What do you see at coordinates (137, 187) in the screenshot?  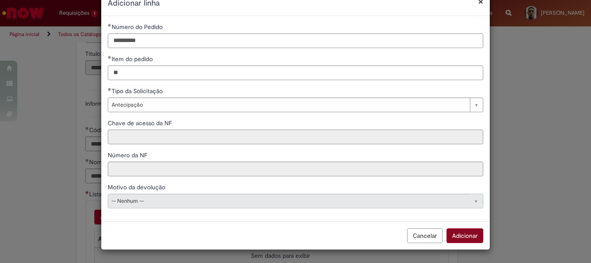 I see `span: Somente leitura - Motivo da devolução` at bounding box center [137, 187].